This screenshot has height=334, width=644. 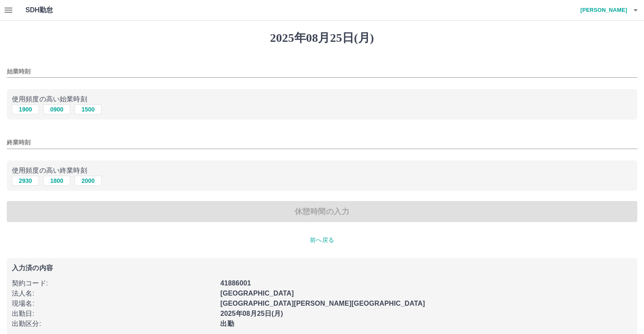 What do you see at coordinates (113, 294) in the screenshot?
I see `p: 法人名 :` at bounding box center [113, 294].